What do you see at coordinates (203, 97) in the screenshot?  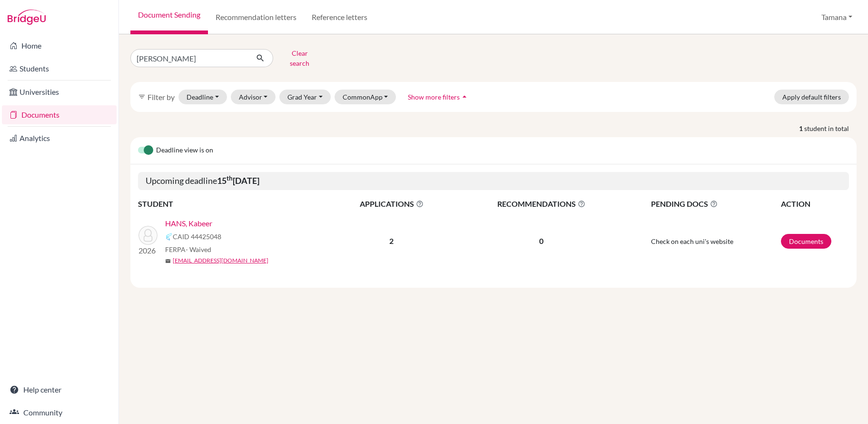 I see `button: Deadline` at bounding box center [203, 97].